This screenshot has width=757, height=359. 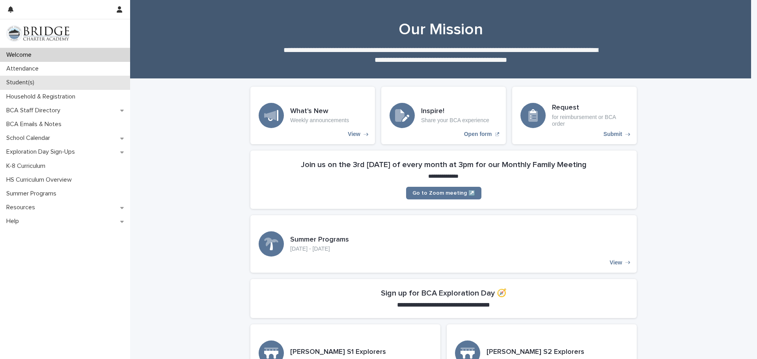 I want to click on p: K-8 Curriculum, so click(x=27, y=166).